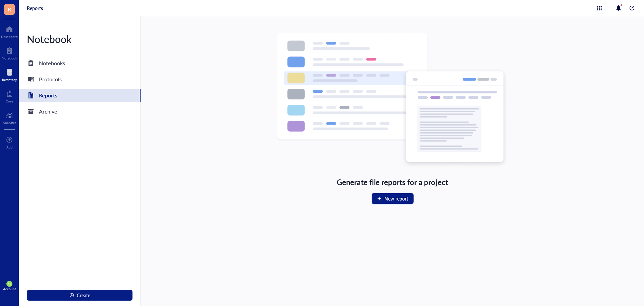  Describe the element at coordinates (79, 79) in the screenshot. I see `a: Protocols` at that location.